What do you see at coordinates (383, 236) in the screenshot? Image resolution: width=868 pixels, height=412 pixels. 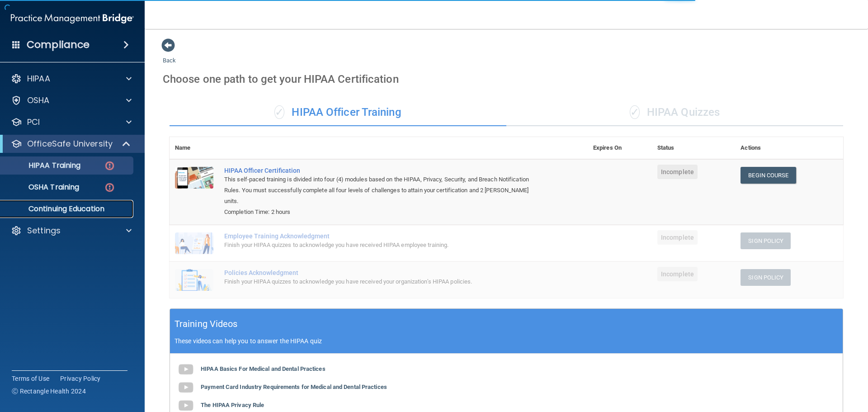 I see `div: Employee Training Acknowledgment` at bounding box center [383, 236].